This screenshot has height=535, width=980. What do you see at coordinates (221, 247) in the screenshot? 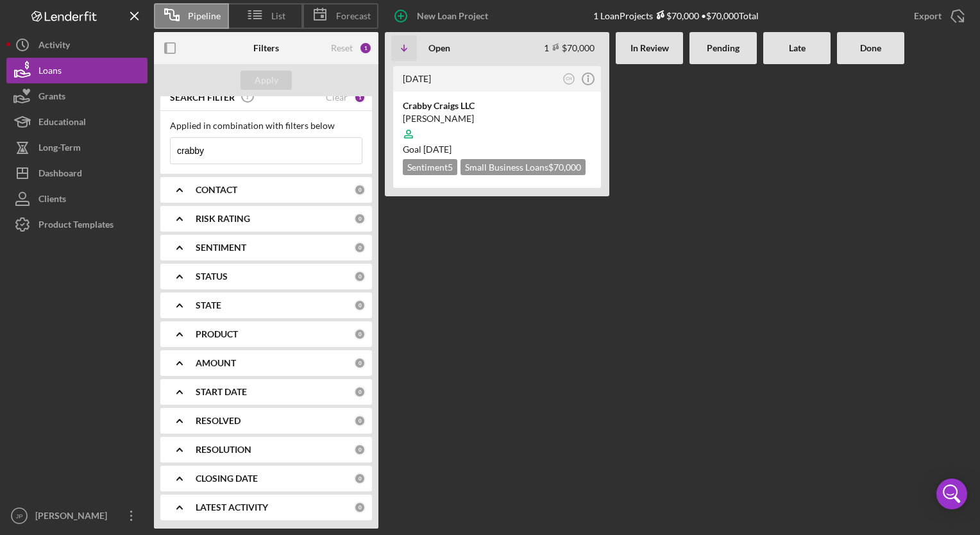
I see `b: SENTIMENT` at bounding box center [221, 247].